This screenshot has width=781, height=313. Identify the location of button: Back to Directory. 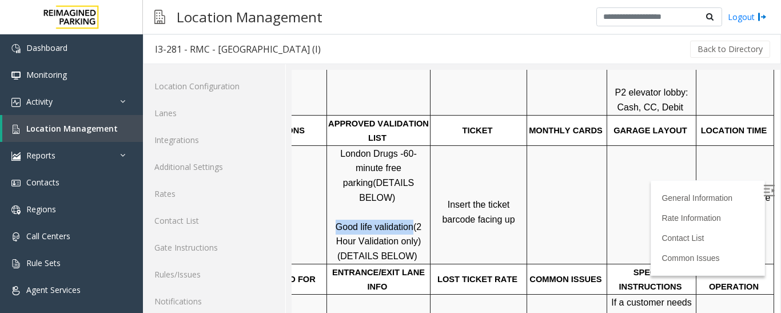
(730, 49).